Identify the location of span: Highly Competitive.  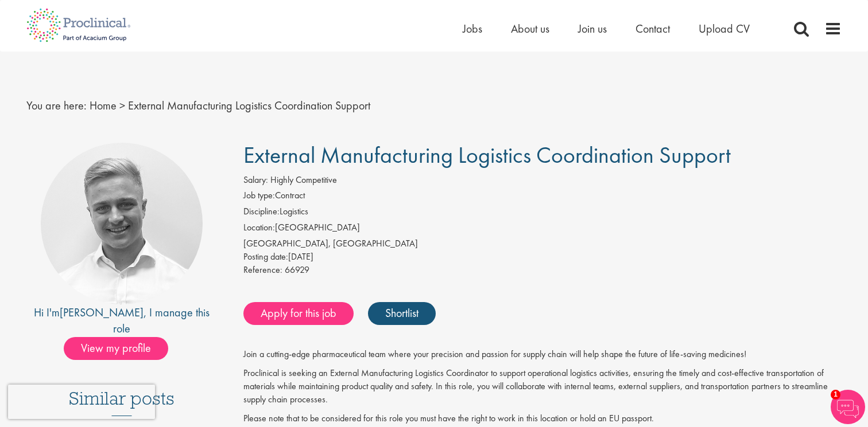
(304, 179).